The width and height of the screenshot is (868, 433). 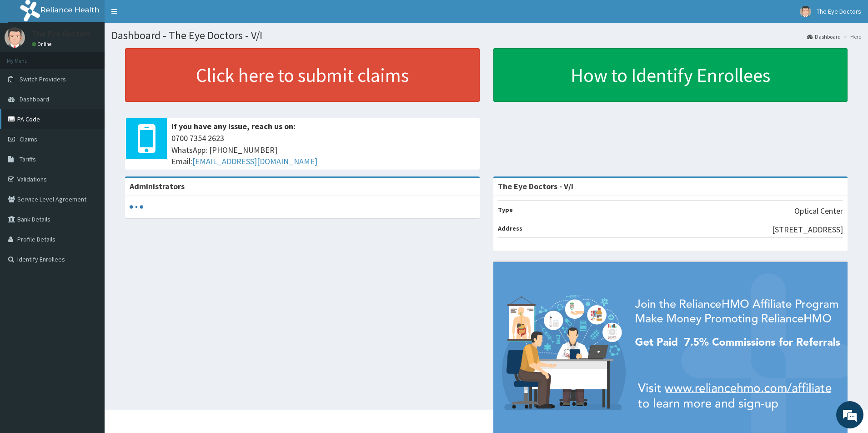 I want to click on strong: The Eye Doctors - V/I, so click(x=535, y=186).